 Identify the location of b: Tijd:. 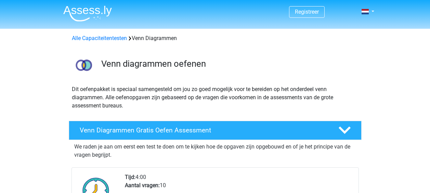
(130, 177).